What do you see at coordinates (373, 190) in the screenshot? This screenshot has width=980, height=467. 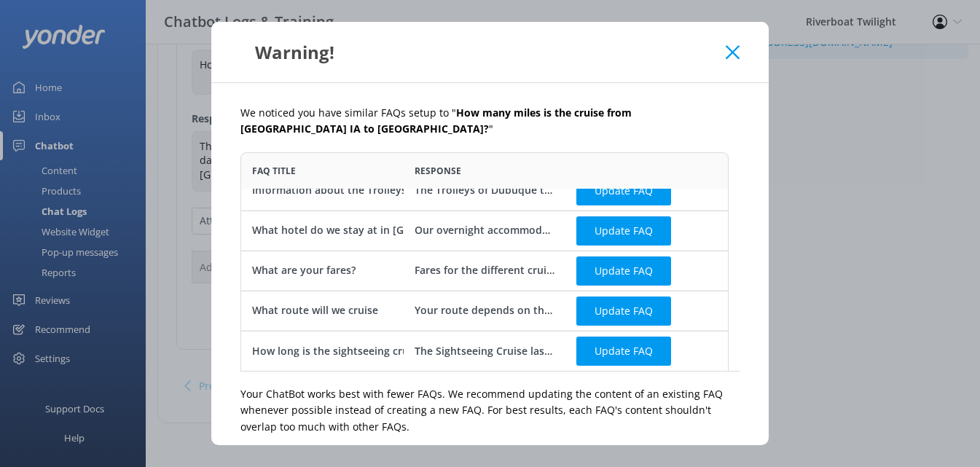 I see `div: Information about the Trolleys of Dubuque tour` at bounding box center [373, 190].